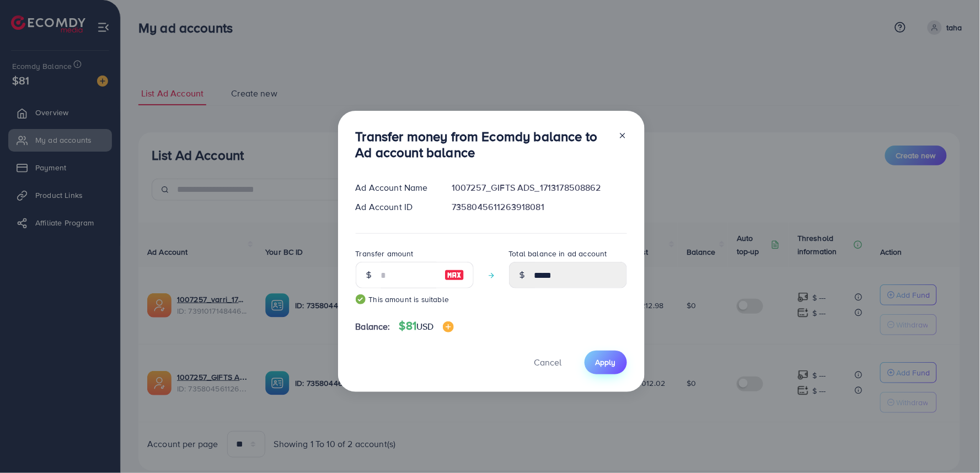 The width and height of the screenshot is (980, 473). What do you see at coordinates (394, 206) in the screenshot?
I see `div: Ad Account ID` at bounding box center [394, 206].